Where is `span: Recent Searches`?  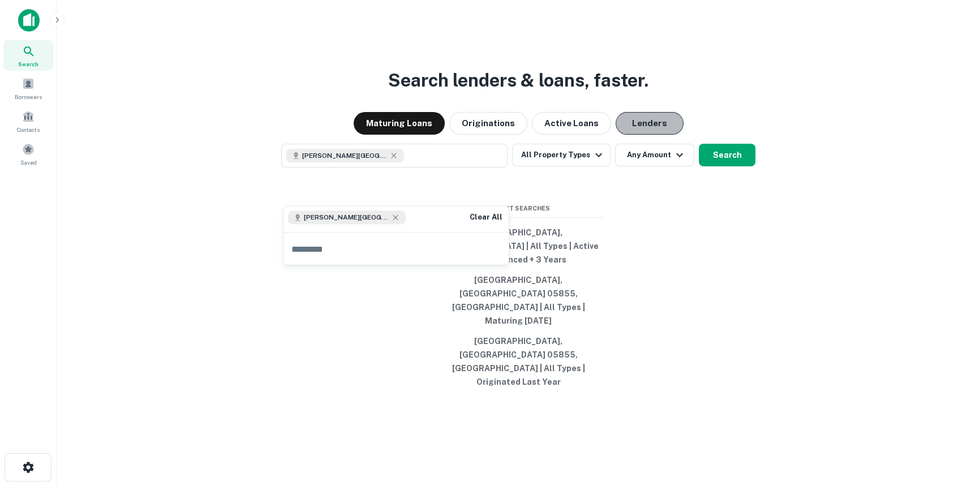 span: Recent Searches is located at coordinates (518, 208).